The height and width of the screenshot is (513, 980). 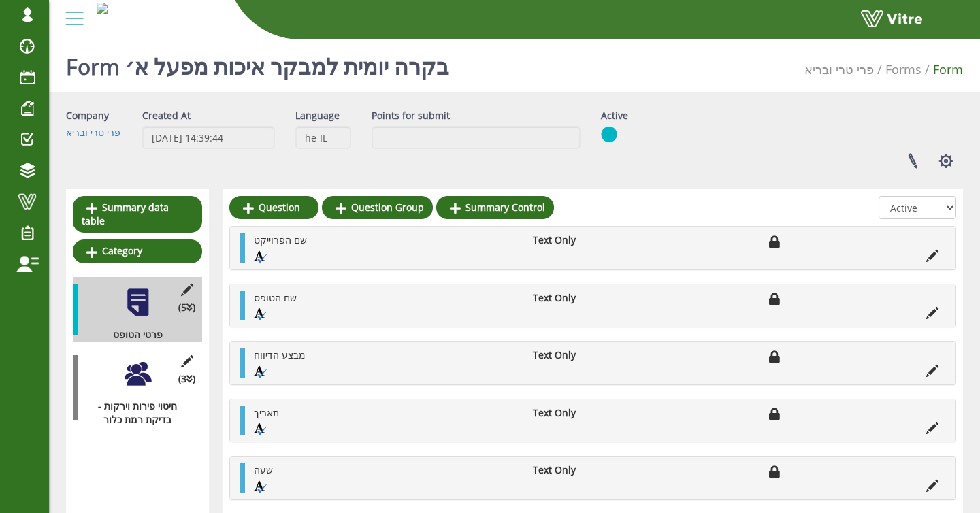 What do you see at coordinates (132, 335) in the screenshot?
I see `div: פרטי הטופס` at bounding box center [132, 335].